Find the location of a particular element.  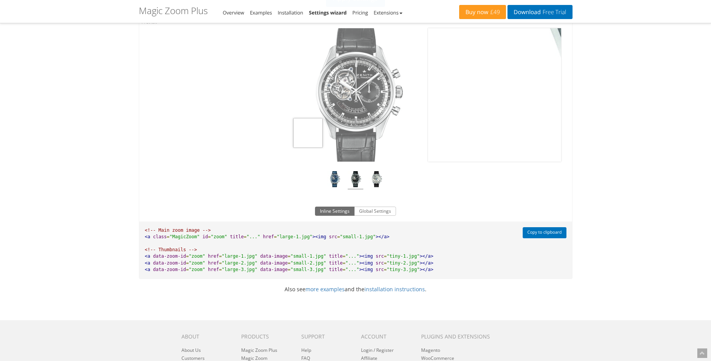

span: "tiny-3.jpg" is located at coordinates (403, 269).